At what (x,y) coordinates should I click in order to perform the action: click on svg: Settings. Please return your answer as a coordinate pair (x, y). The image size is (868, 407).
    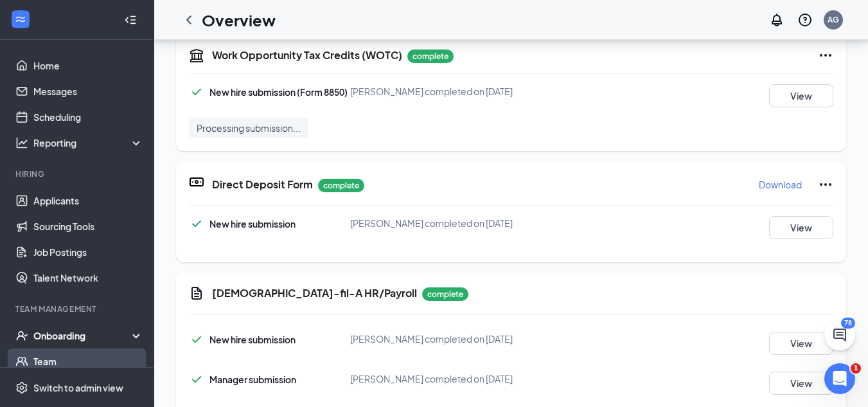
    Looking at the image, I should click on (22, 388).